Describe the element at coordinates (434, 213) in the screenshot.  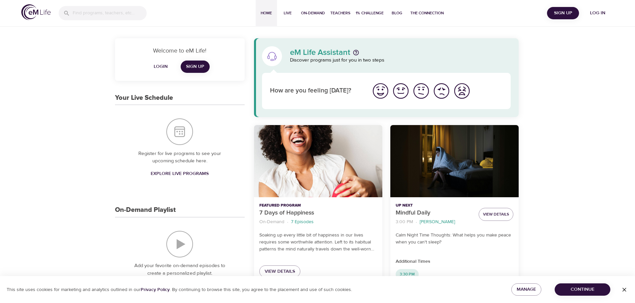
I see `p: Mindful Daily` at that location.